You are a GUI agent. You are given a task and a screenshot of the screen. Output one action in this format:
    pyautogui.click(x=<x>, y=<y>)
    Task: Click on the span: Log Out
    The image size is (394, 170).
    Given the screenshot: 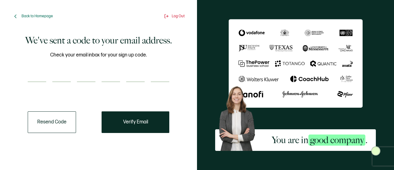 What is the action you would take?
    pyautogui.click(x=178, y=16)
    